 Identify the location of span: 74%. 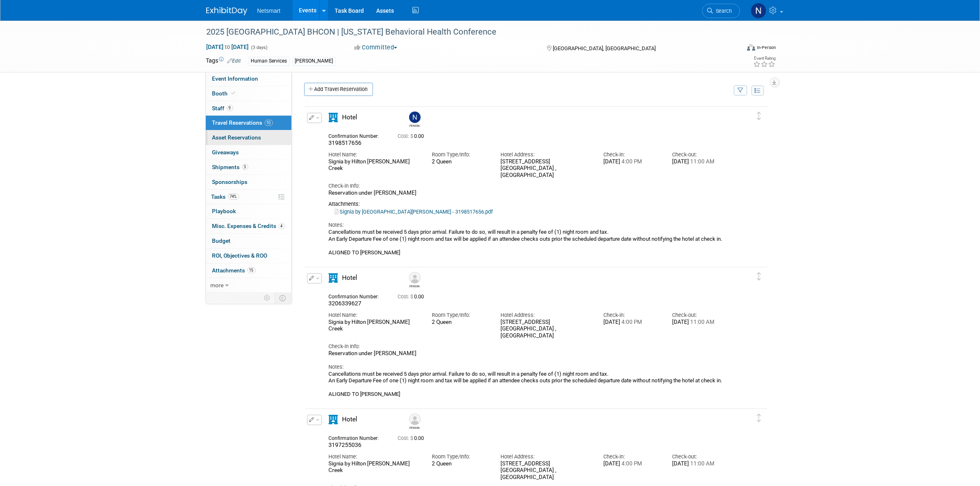
(234, 196).